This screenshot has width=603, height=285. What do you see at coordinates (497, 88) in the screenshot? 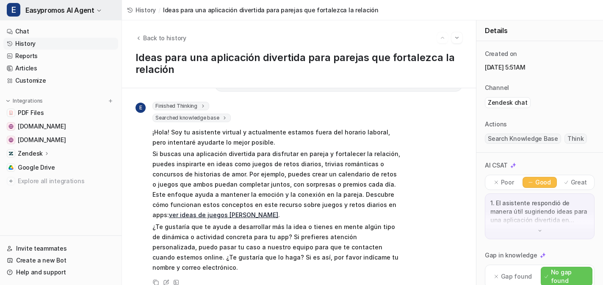
I see `p: Channel` at bounding box center [497, 88].